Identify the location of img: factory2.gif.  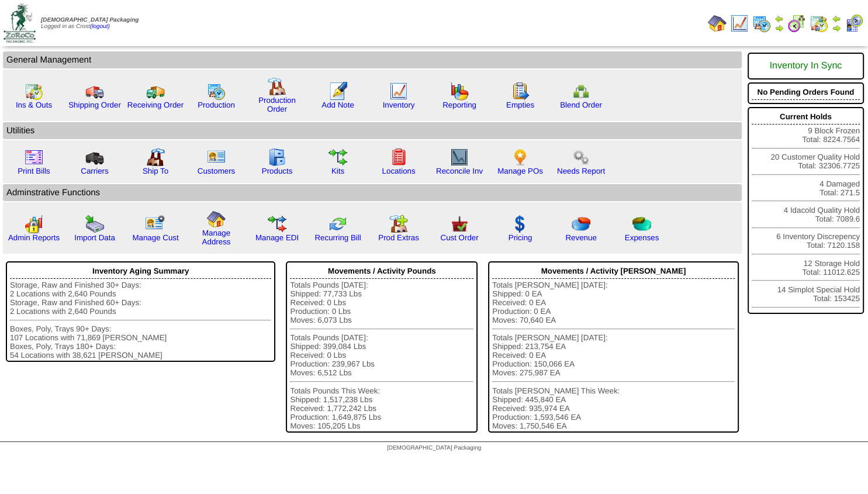
(155, 157).